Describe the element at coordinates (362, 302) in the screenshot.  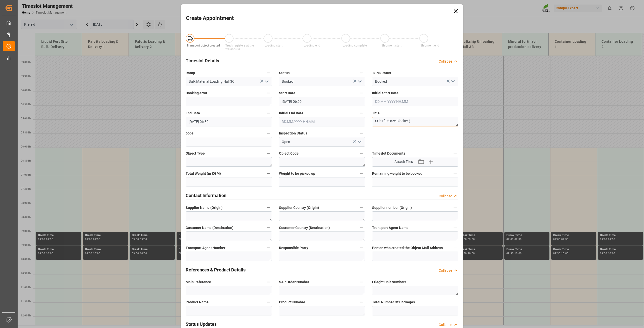
I see `button: Product Number` at that location.